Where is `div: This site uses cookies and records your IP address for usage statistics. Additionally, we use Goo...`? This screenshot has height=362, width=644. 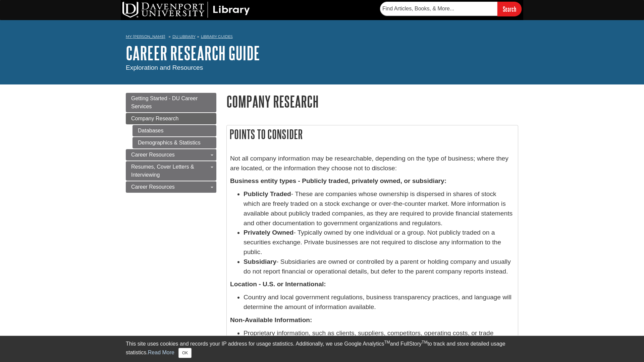 div: This site uses cookies and records your IP address for usage statistics. Additionally, we use Goo... is located at coordinates (322, 349).